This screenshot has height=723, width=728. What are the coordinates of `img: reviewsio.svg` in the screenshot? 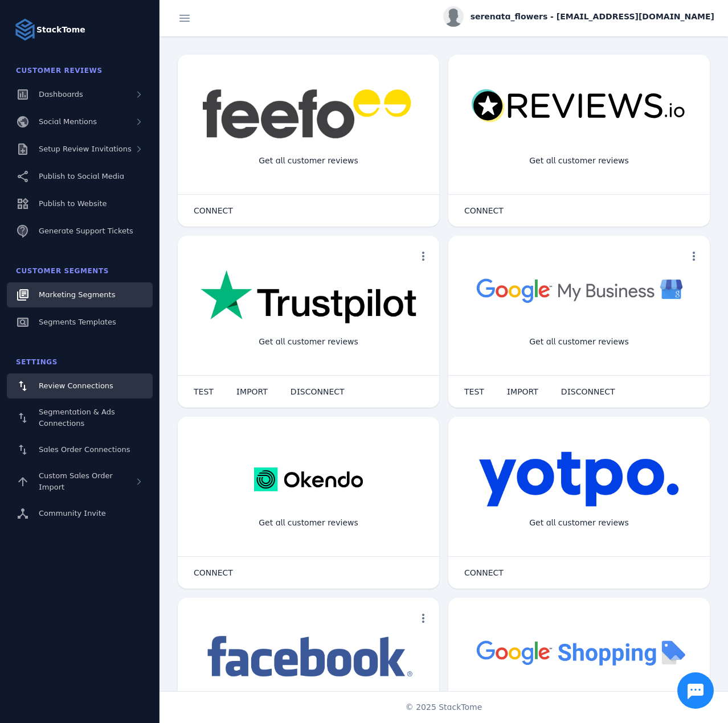 It's located at (579, 106).